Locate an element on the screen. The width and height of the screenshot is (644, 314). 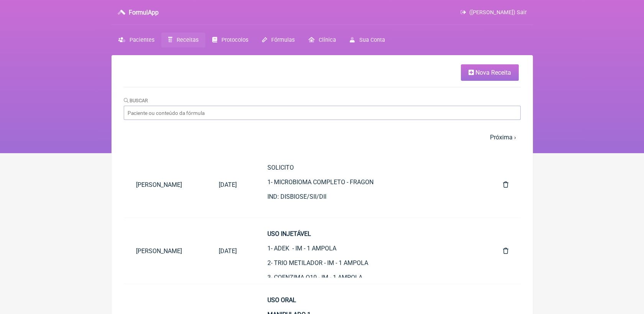
span: Pacientes is located at coordinates (141, 40).